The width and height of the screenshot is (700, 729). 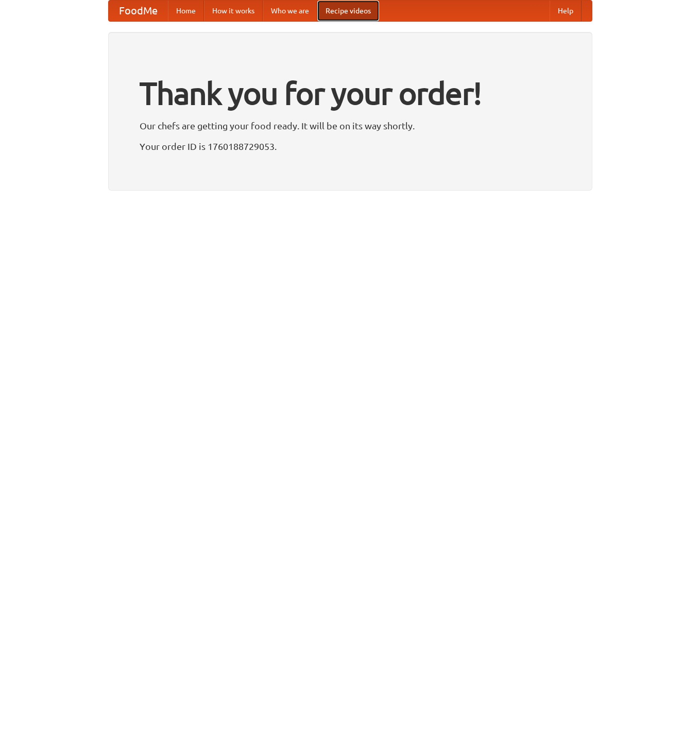 I want to click on h1: Thank you for your order!, so click(x=350, y=93).